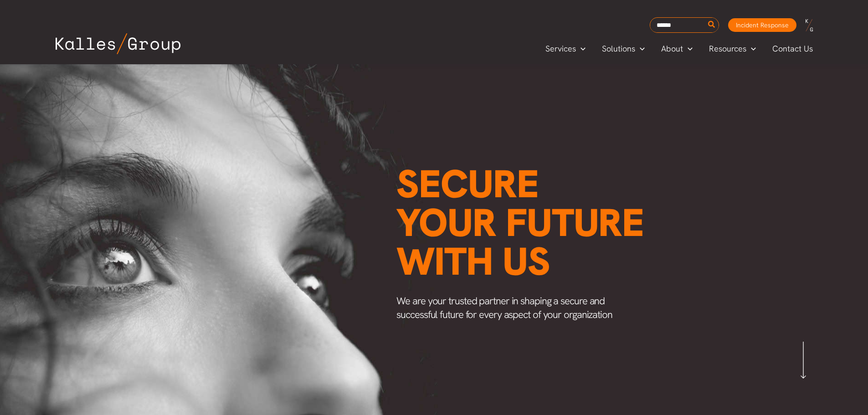 The height and width of the screenshot is (415, 868). I want to click on nav: Primary Site Navigation, so click(680, 48).